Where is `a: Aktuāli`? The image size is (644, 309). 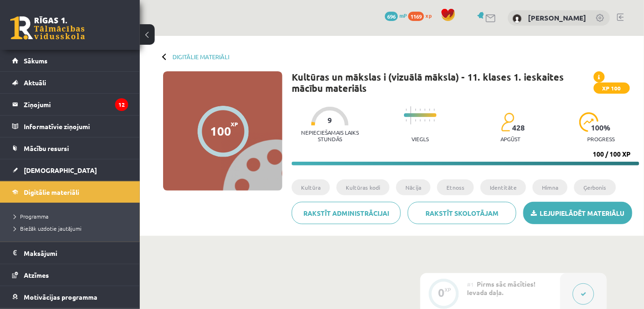
a: Aktuāli is located at coordinates (70, 82).